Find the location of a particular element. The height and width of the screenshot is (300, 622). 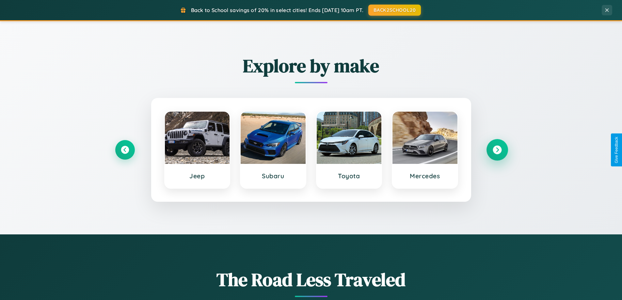

h3: Jeep is located at coordinates (197, 176).